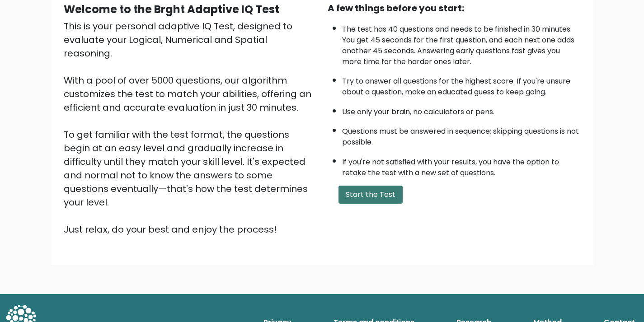  Describe the element at coordinates (191, 128) in the screenshot. I see `div: This is your personal adaptive IQ Test, designed to evaluate your Logical, Numerical and Spatial ...` at that location.